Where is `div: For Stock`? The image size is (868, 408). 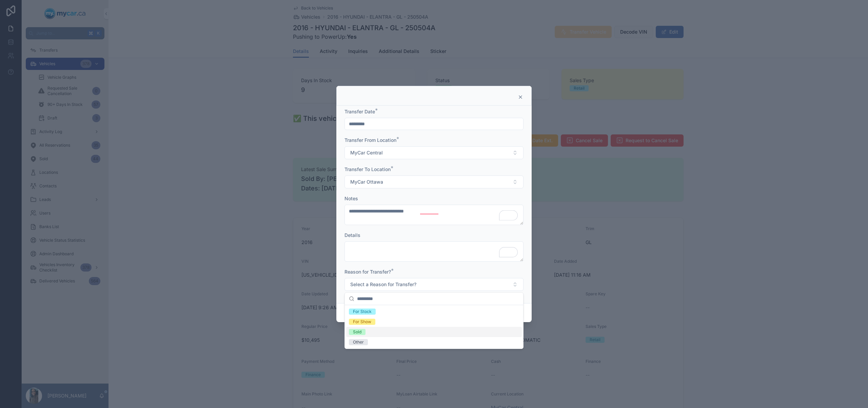 div: For Stock is located at coordinates (362, 312).